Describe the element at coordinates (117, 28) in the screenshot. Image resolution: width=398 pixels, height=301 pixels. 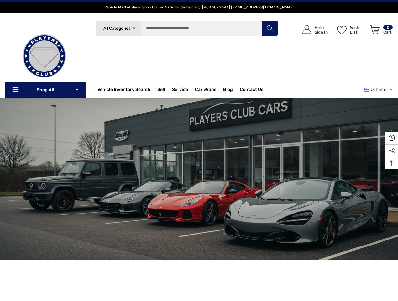
I see `span: All Categories` at that location.